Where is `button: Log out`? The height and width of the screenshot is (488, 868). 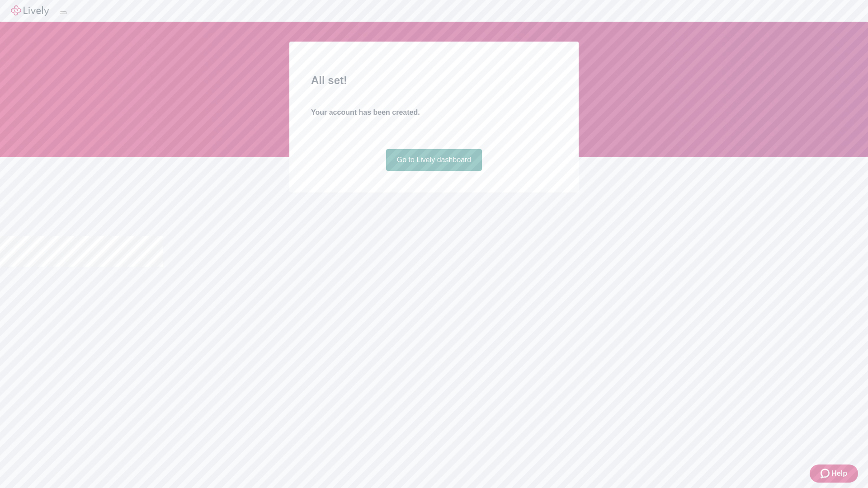 button: Log out is located at coordinates (64, 13).